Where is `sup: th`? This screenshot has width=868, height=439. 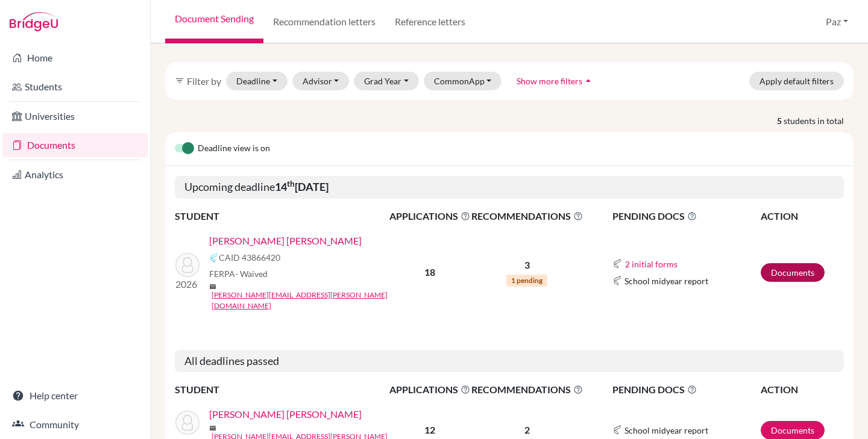 sup: th is located at coordinates (290, 184).